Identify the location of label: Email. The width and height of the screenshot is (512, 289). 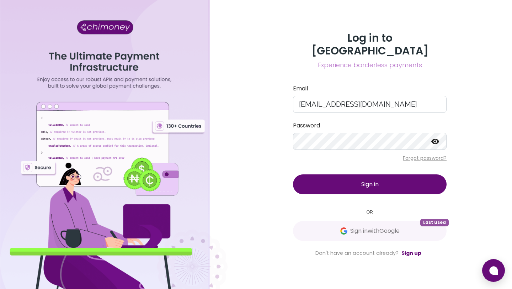
(370, 88).